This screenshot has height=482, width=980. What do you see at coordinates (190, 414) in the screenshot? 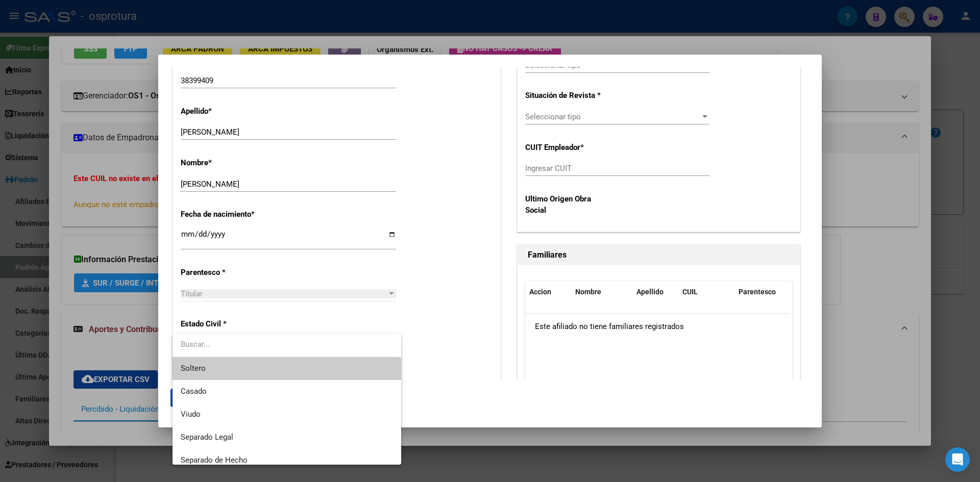
I see `span: Viudo` at bounding box center [190, 414].